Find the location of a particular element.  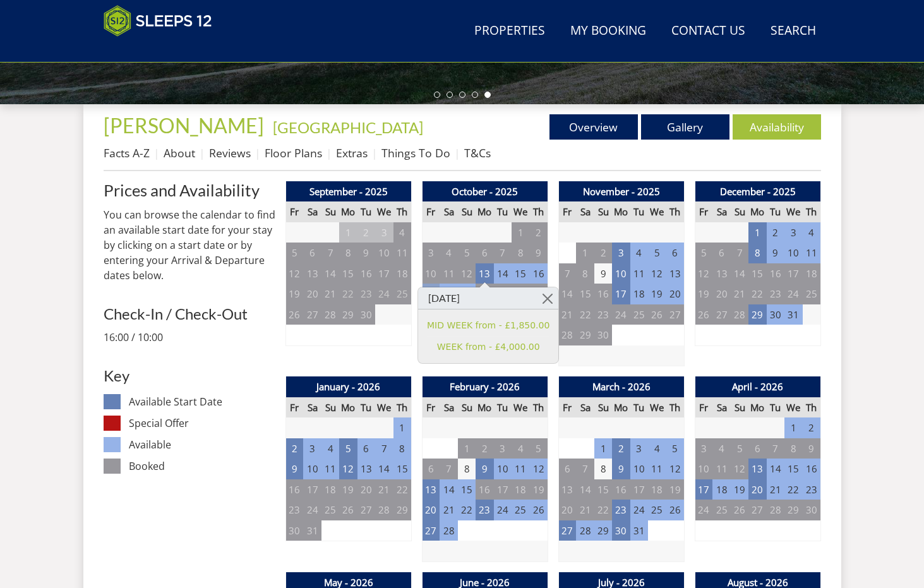

a: Properties is located at coordinates (510, 31).